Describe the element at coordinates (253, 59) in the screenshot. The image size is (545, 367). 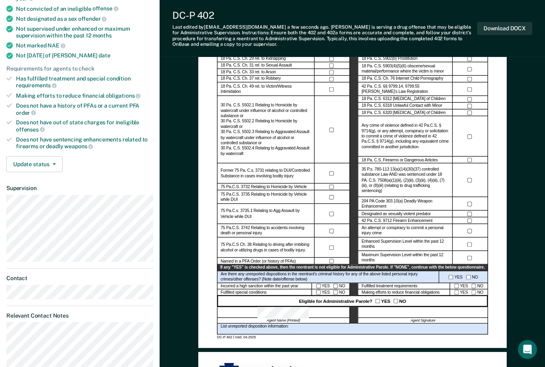
I see `label: 18 Pa. C.S. Ch. 29 rel. to Kidnapping` at that location.